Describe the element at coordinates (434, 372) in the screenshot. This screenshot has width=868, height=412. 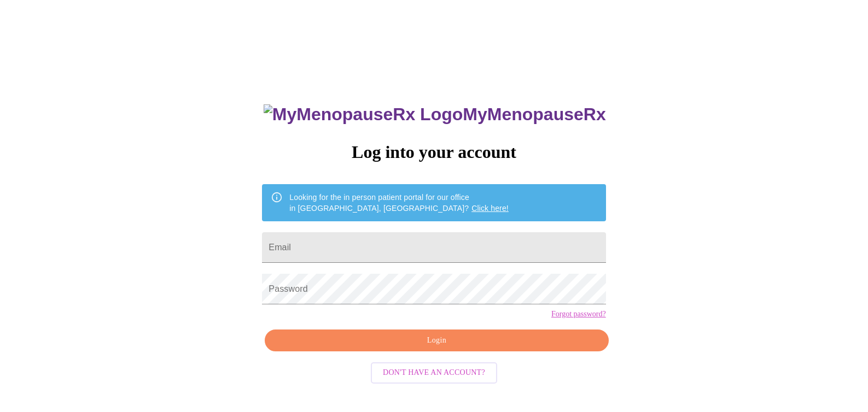
I see `a: Don't have an account?` at that location.